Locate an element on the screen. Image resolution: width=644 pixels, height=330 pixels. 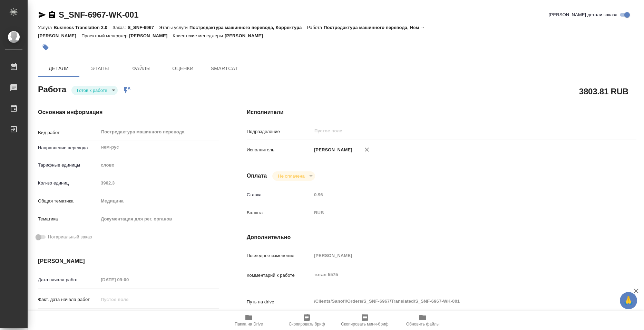
p: Тарифные единицы is located at coordinates (68, 165).